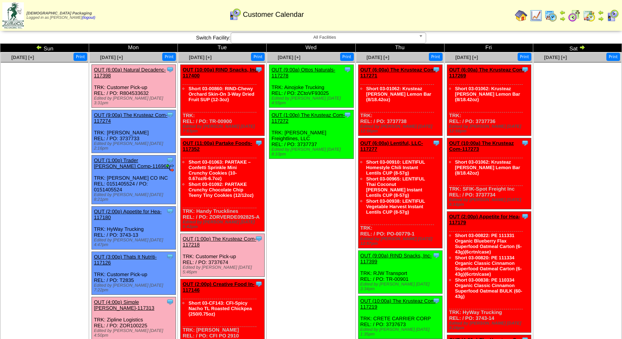 The image size is (622, 339). What do you see at coordinates (45, 48) in the screenshot?
I see `td: Sun` at bounding box center [45, 48].